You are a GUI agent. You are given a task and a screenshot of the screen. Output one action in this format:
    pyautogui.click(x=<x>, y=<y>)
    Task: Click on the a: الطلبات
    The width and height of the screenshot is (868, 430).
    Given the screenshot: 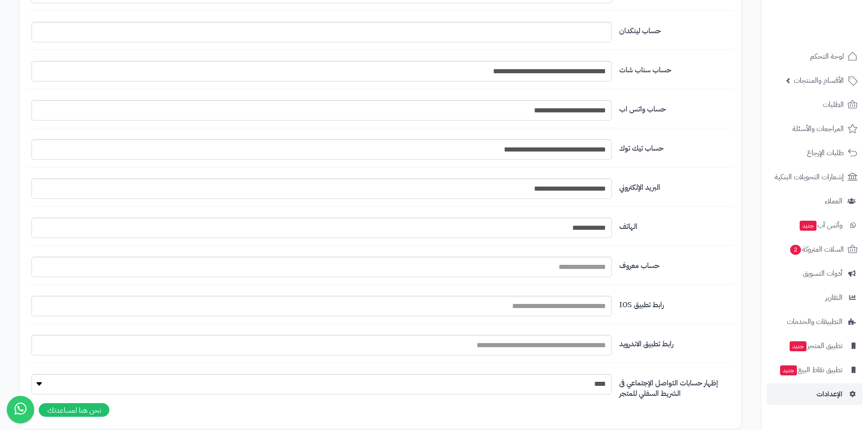 What is the action you would take?
    pyautogui.click(x=814, y=104)
    